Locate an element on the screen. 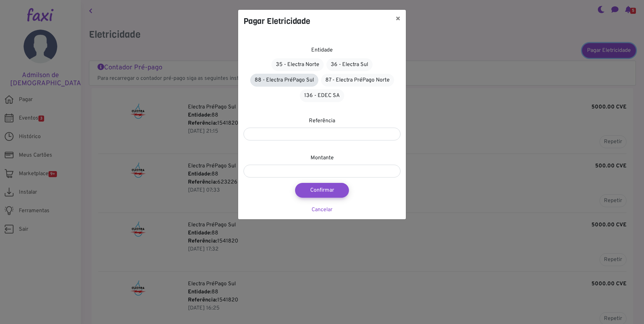 This screenshot has height=324, width=644. a: 136 - EDEC SA is located at coordinates (322, 96).